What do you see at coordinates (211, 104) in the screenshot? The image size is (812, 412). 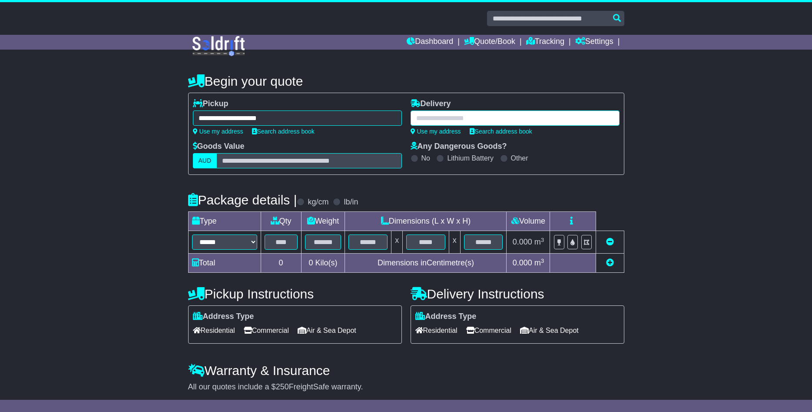 I see `label: Pickup` at bounding box center [211, 104].